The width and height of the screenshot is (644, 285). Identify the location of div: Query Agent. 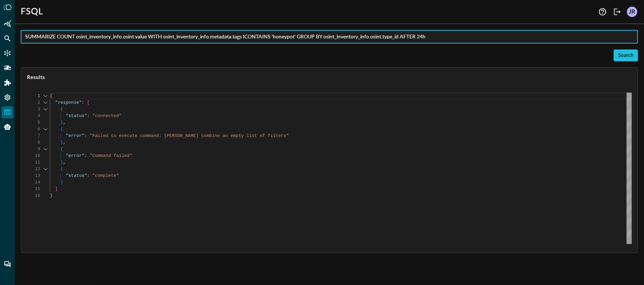
(7, 127).